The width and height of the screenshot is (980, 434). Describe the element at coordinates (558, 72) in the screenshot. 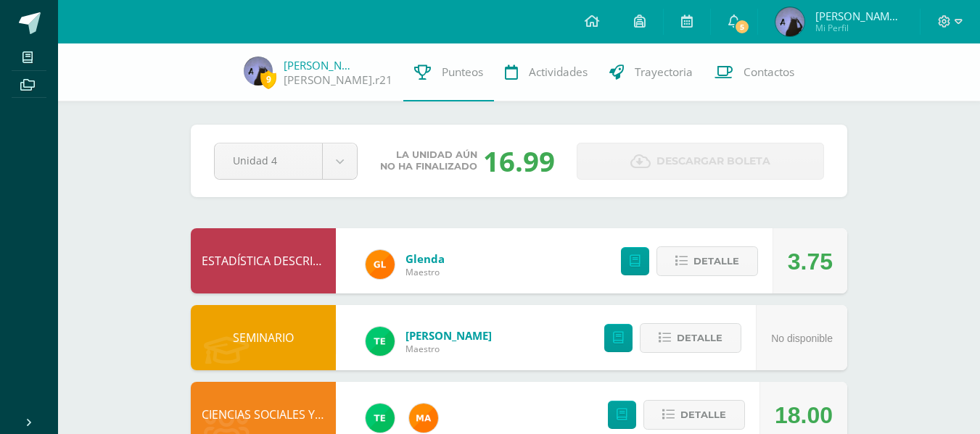

I see `span: Actividades` at that location.